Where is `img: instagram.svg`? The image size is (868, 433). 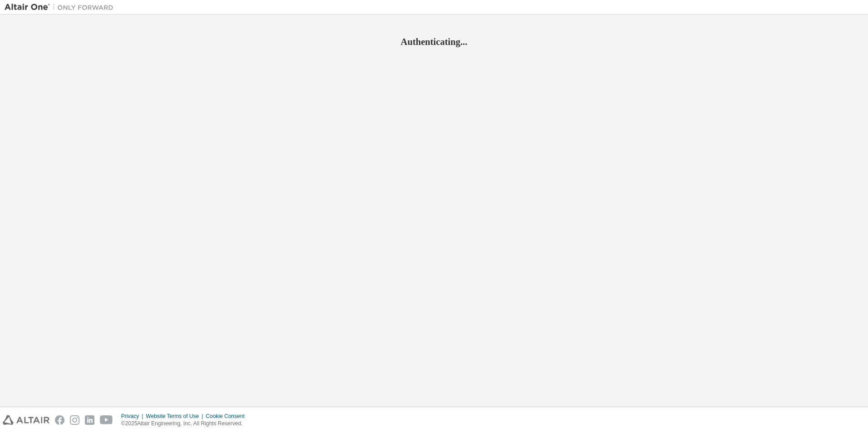
img: instagram.svg is located at coordinates (74, 420).